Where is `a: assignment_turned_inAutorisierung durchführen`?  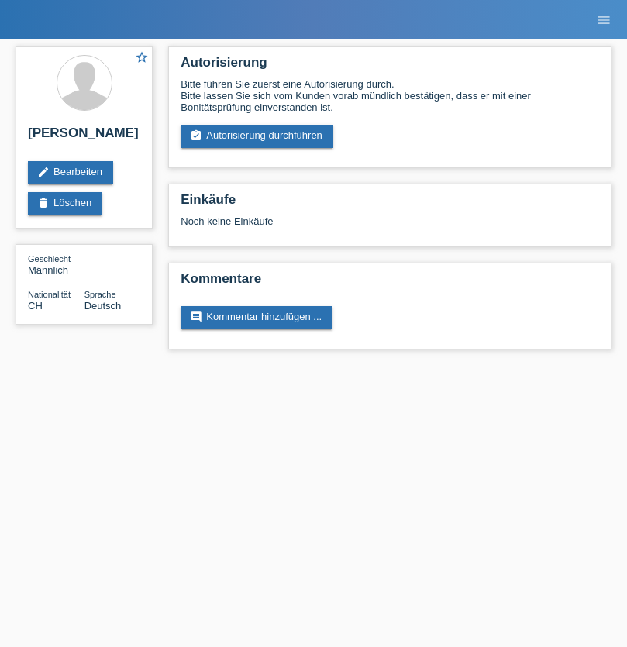 a: assignment_turned_inAutorisierung durchführen is located at coordinates (256, 136).